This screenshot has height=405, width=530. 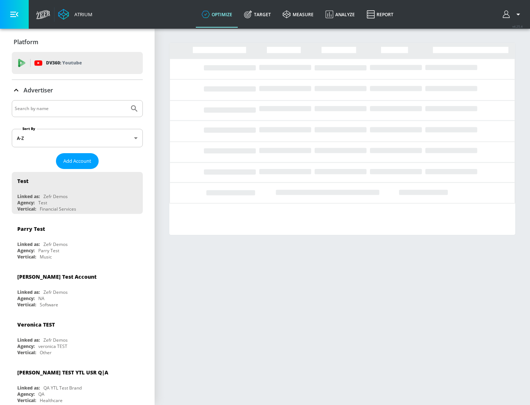 What do you see at coordinates (77, 336) in the screenshot?
I see `div: Veronica TESTLinked as:Zefr DemosAgency:veronica TESTVertical:Other` at bounding box center [77, 336].